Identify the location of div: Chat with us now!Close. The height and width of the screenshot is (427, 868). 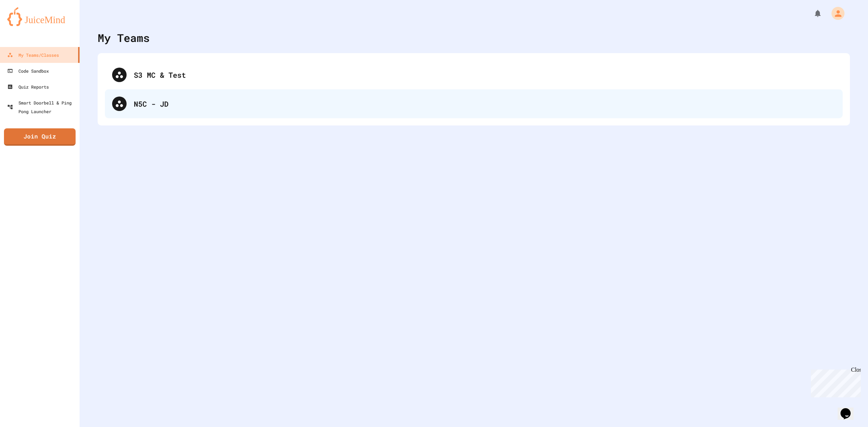
(27, 24).